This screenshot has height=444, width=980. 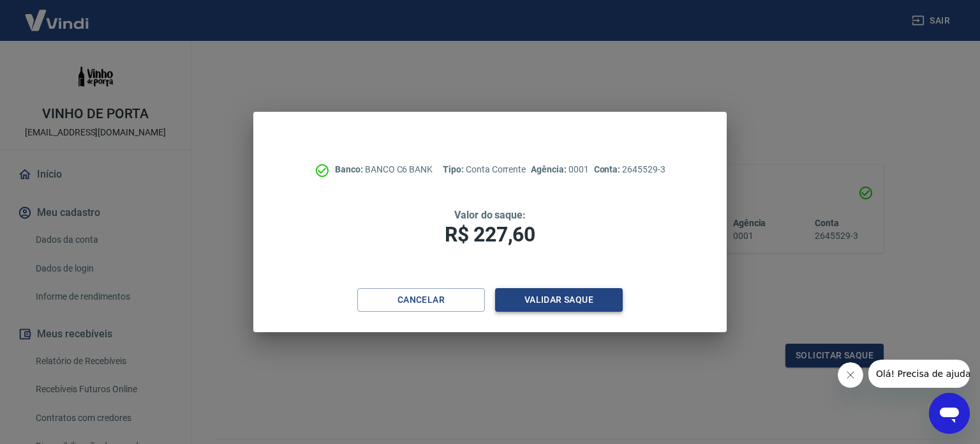 What do you see at coordinates (421, 300) in the screenshot?
I see `button: Cancelar` at bounding box center [421, 300].